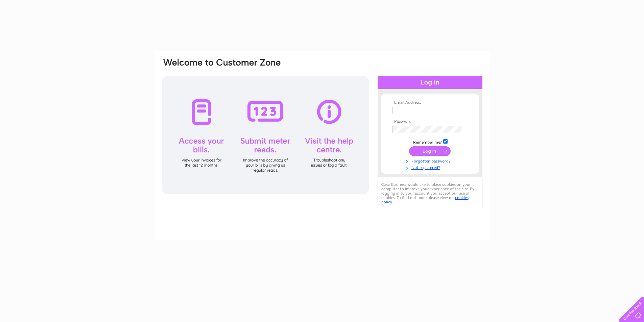 The image size is (644, 322). What do you see at coordinates (430, 103) in the screenshot?
I see `th: Email Address:` at bounding box center [430, 103].